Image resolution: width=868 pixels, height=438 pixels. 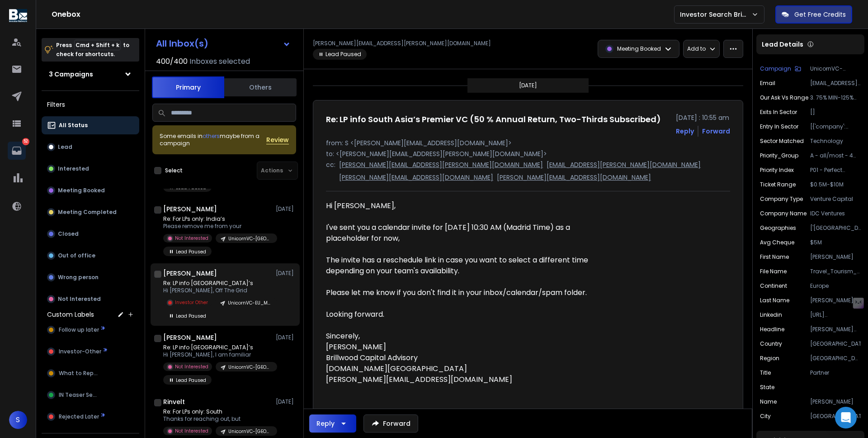 What do you see at coordinates (91, 351) in the screenshot?
I see `button: Investor-Other` at bounding box center [91, 351].